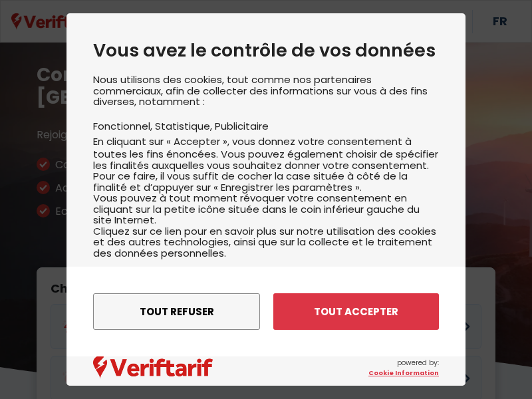  What do you see at coordinates (404, 368) in the screenshot?
I see `span: powered by:` at bounding box center [404, 368].